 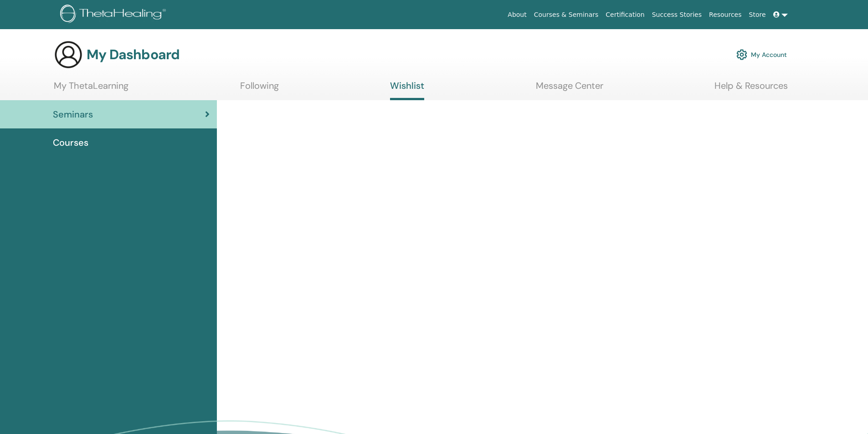 What do you see at coordinates (566, 14) in the screenshot?
I see `a: Courses & Seminars` at bounding box center [566, 14].